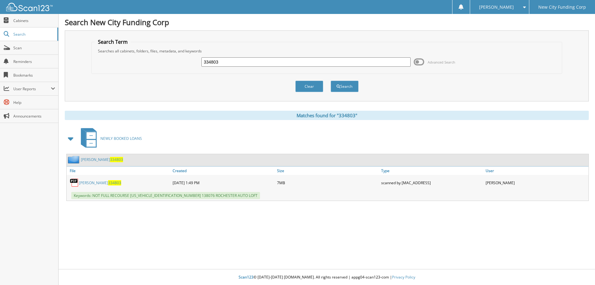 This screenshot has width=595, height=285. What do you see at coordinates (327, 22) in the screenshot?
I see `h1: Search New City Funding Corp` at bounding box center [327, 22].